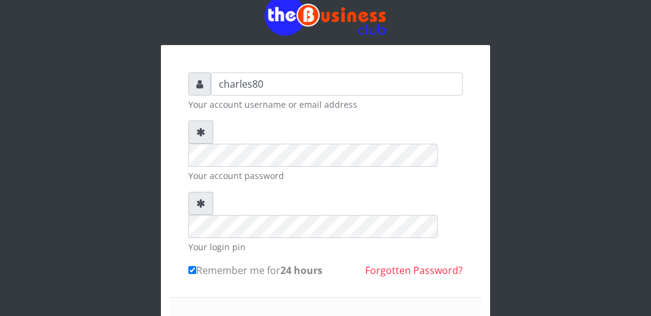 The width and height of the screenshot is (651, 316). What do you see at coordinates (192, 270) in the screenshot?
I see `input: Remember me for24 hours` at bounding box center [192, 270].